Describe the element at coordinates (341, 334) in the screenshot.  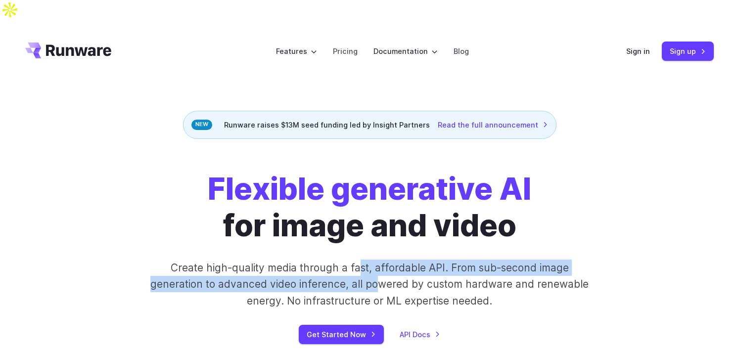
I see `a: Get Started Now` at that location.